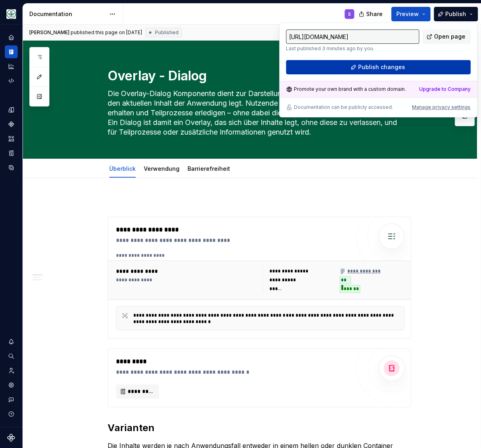 This screenshot has height=448, width=481. I want to click on div: Data sources, so click(11, 168).